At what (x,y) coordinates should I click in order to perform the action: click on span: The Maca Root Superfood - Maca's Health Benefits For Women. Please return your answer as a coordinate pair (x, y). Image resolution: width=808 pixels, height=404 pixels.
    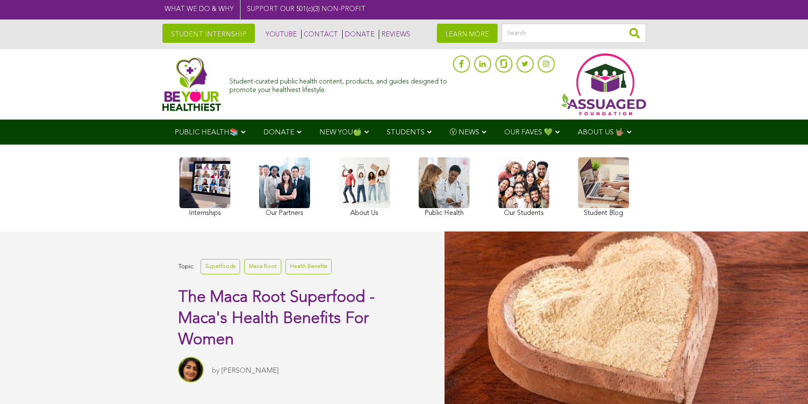
    Looking at the image, I should click on (277, 319).